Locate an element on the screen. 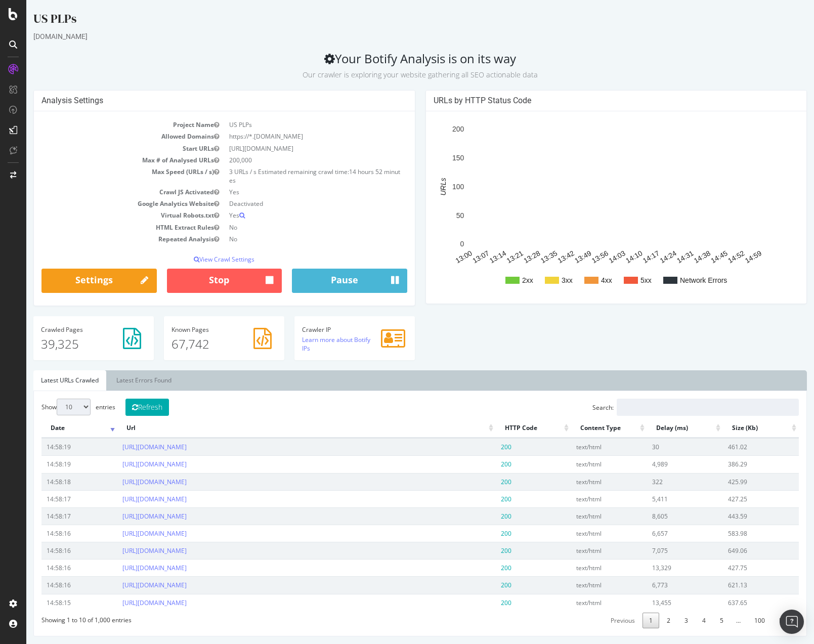  th: HTTP Code: activate to sort column ascending is located at coordinates (508, 428).